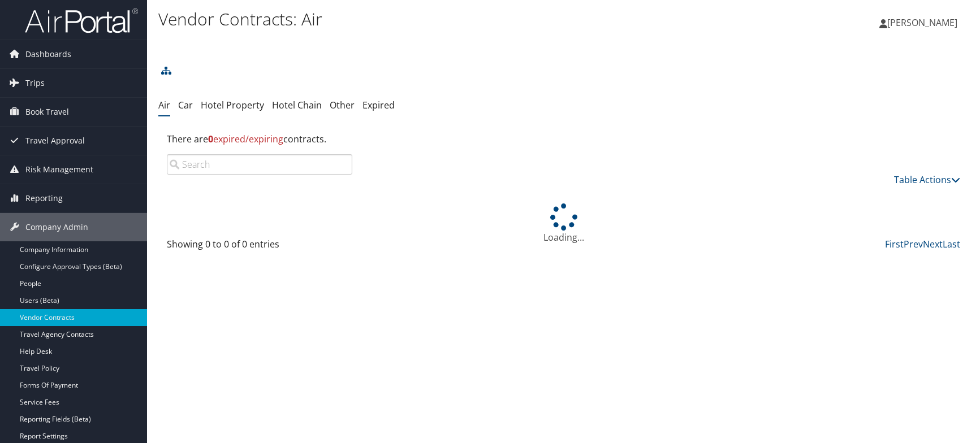 The image size is (980, 443). What do you see at coordinates (48, 54) in the screenshot?
I see `span: Dashboards` at bounding box center [48, 54].